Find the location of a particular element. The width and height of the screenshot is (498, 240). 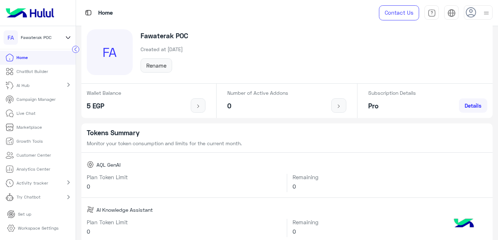

a: tab is located at coordinates (431, 13).